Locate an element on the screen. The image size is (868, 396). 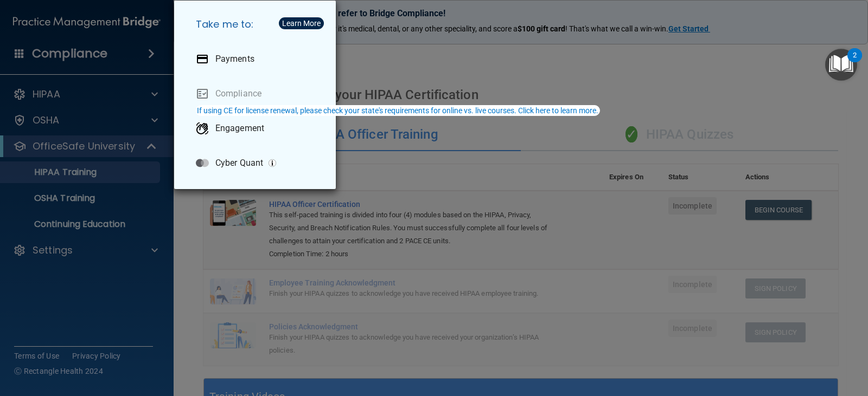
a: Cyber Quant is located at coordinates (257, 163).